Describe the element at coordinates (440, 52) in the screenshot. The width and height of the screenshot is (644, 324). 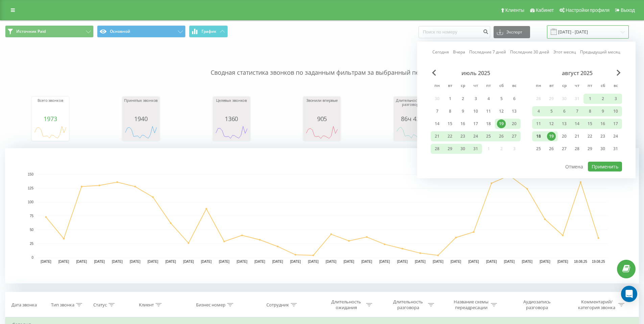
I see `a: Сегодня` at that location.